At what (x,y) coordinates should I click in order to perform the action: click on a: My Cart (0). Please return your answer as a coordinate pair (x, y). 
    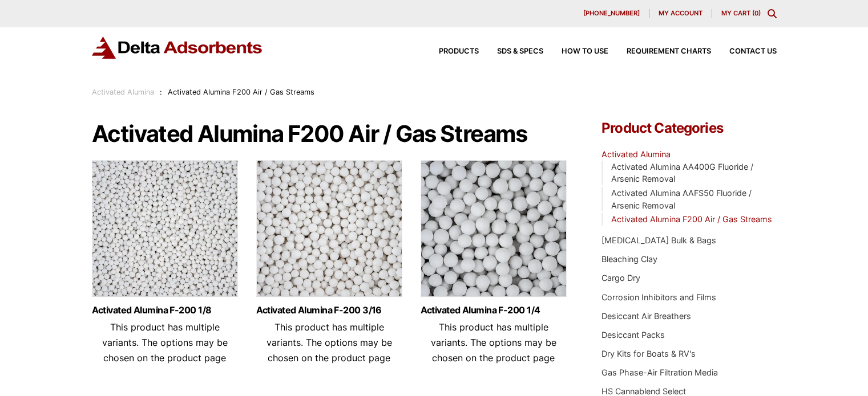
    Looking at the image, I should click on (741, 13).